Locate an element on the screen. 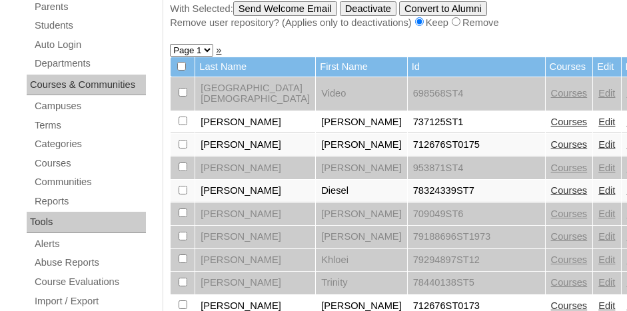 This screenshot has width=627, height=311. td: Khloei is located at coordinates (361, 261).